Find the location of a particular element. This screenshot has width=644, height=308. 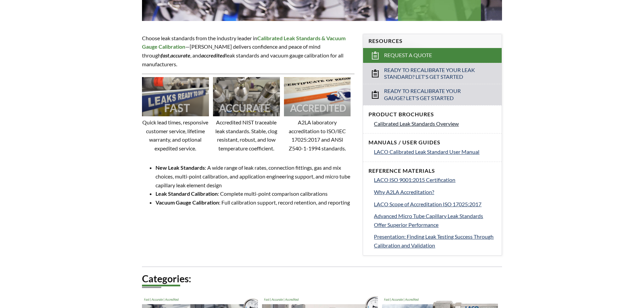

a: Calibrated Leak Standards Overview is located at coordinates (435, 124).